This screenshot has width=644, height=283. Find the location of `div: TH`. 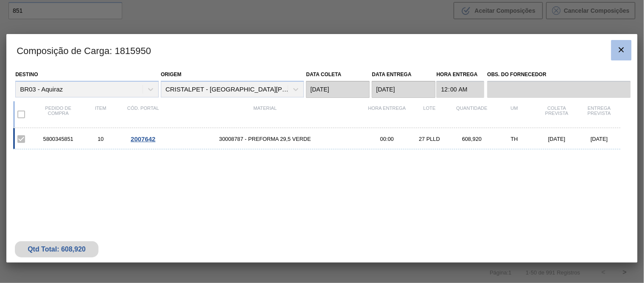

div: TH is located at coordinates (515, 138).